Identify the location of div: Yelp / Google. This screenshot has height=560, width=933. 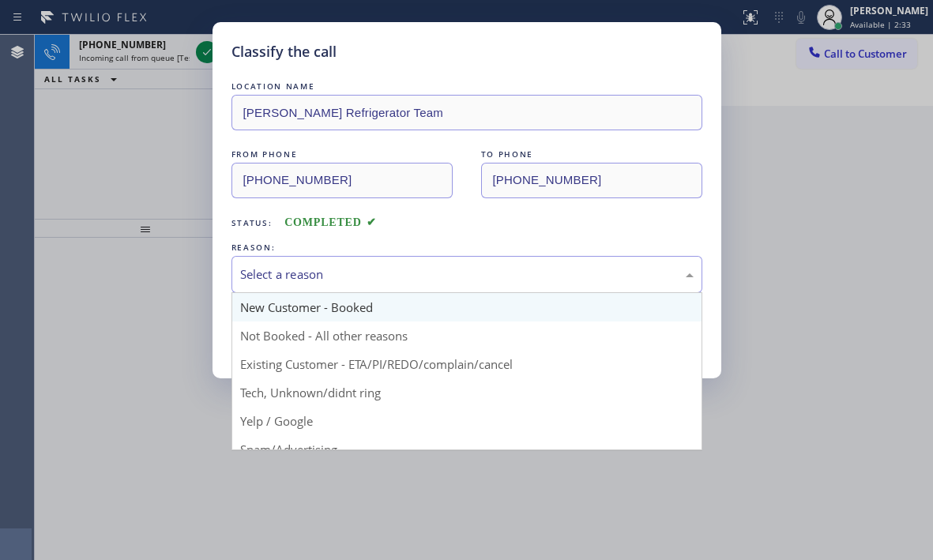
(467, 421).